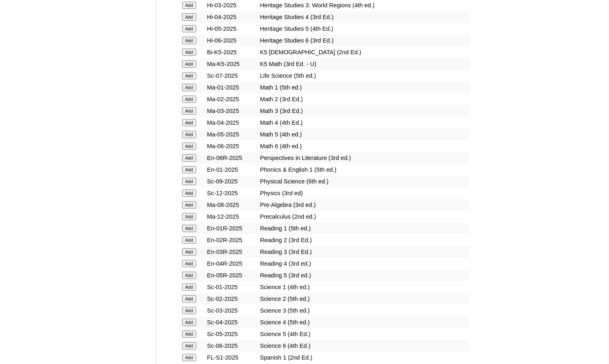  Describe the element at coordinates (233, 264) in the screenshot. I see `td: En-04R-2025` at that location.